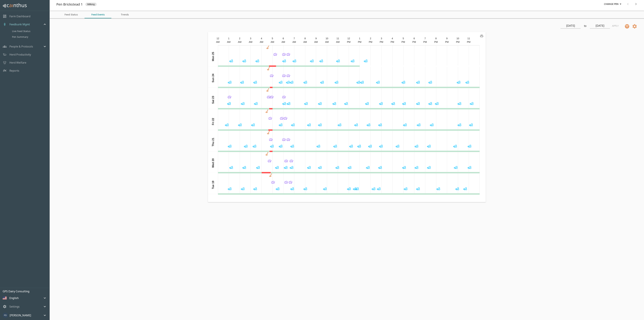  What do you see at coordinates (26, 292) in the screenshot?
I see `p: GPS Dairy Consulting` at bounding box center [26, 292].